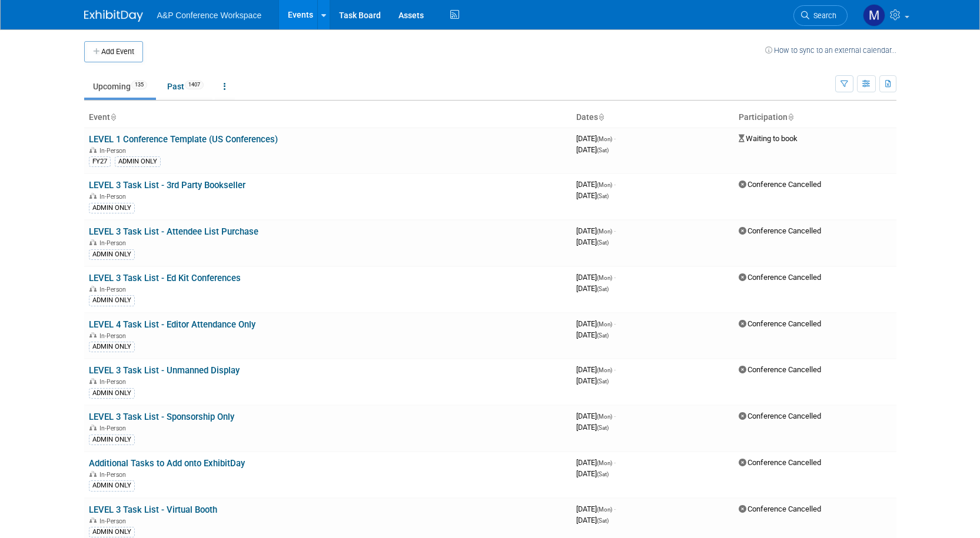 The image size is (980, 538). Describe the element at coordinates (113, 52) in the screenshot. I see `button: Add Event` at that location.